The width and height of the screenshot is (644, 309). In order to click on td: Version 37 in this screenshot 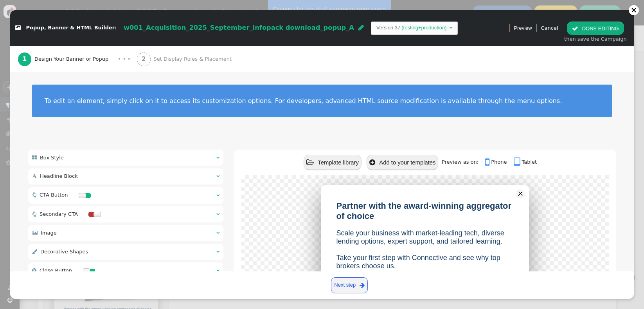, I will do `click(388, 28)`.